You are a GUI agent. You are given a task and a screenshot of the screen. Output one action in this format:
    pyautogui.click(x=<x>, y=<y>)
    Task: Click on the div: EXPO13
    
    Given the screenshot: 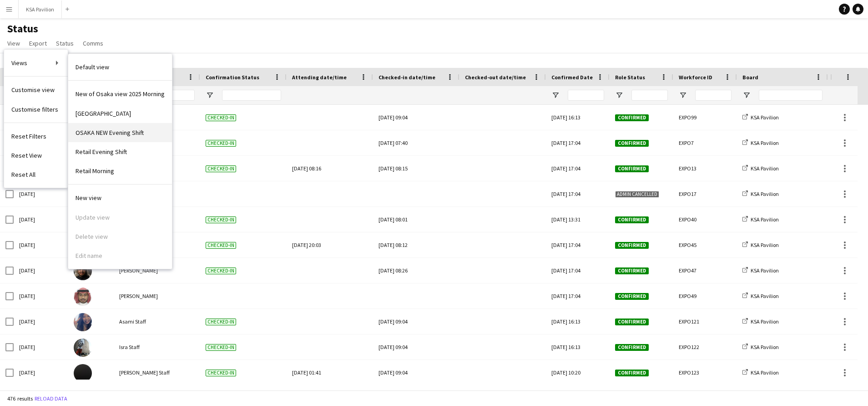 What is the action you would take?
    pyautogui.click(x=705, y=168)
    